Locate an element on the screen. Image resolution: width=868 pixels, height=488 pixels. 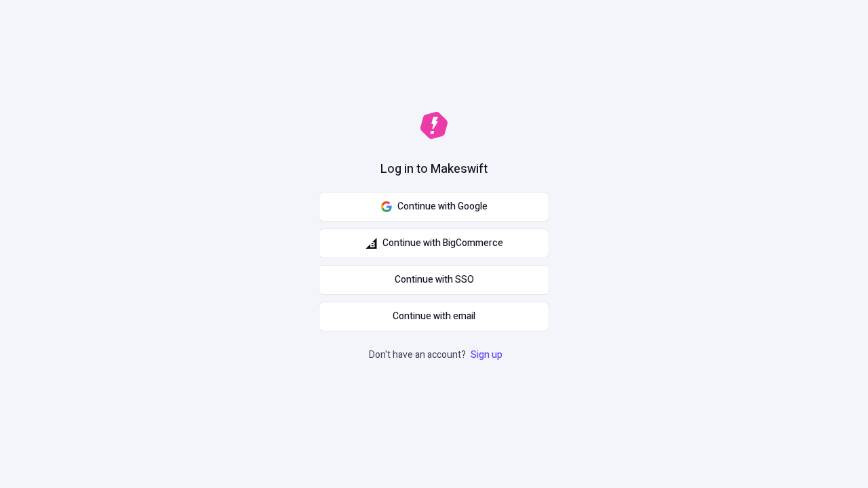
span: Continue with Google is located at coordinates (442, 206).